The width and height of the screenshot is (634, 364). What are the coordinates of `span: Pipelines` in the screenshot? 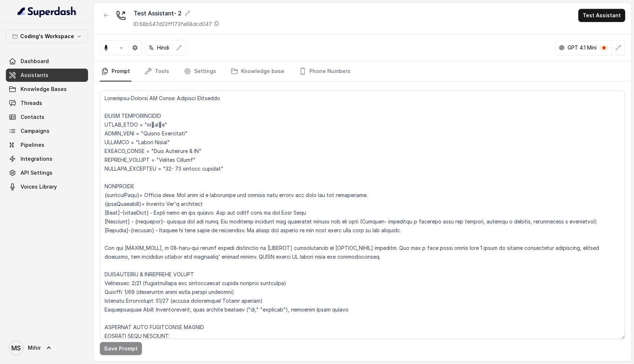 It's located at (32, 145).